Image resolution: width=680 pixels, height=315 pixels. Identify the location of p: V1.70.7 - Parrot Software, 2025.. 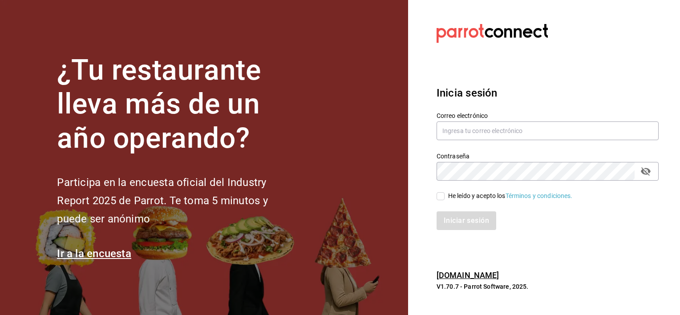
(547, 286).